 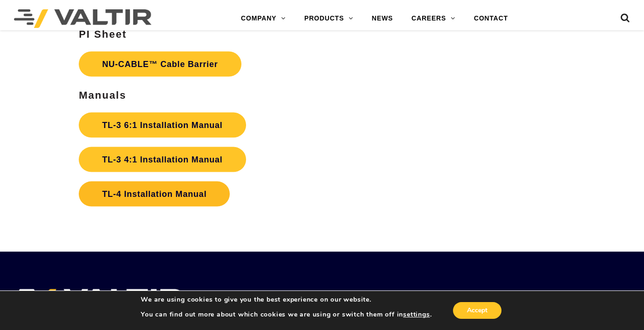 I want to click on a: TL-4 Installation Manual, so click(x=154, y=194).